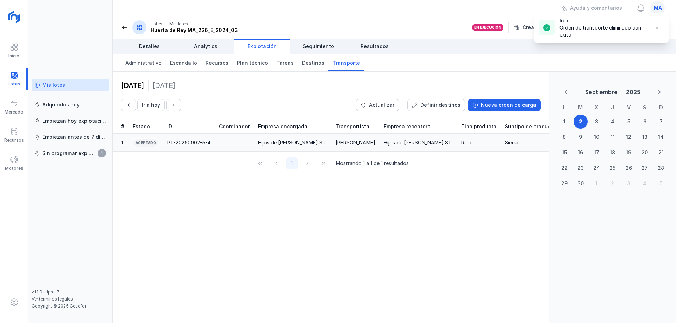 The width and height of the screenshot is (676, 323). Describe the element at coordinates (564, 107) in the screenshot. I see `span: L` at that location.